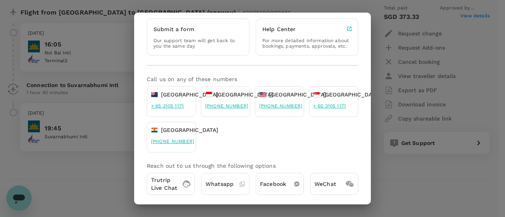  Describe the element at coordinates (219, 184) in the screenshot. I see `p: Whatsapp` at that location.